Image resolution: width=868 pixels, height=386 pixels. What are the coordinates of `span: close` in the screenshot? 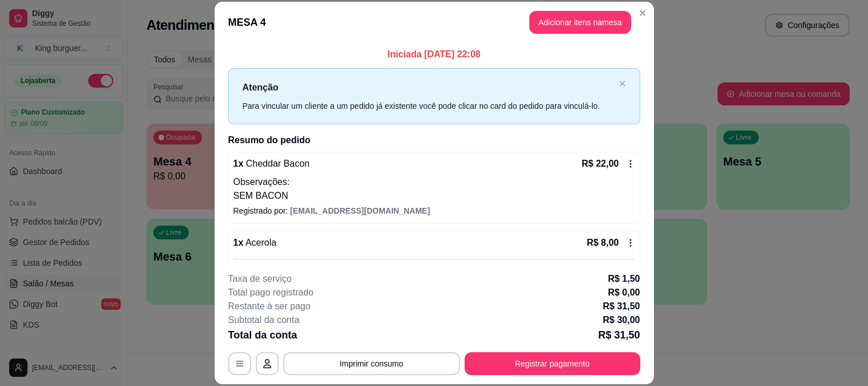 It's located at (623, 84).